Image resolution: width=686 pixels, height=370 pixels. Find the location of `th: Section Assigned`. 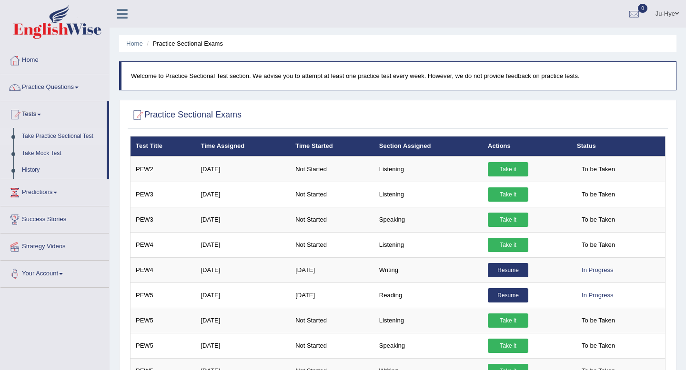

th: Section Assigned is located at coordinates (428, 147).